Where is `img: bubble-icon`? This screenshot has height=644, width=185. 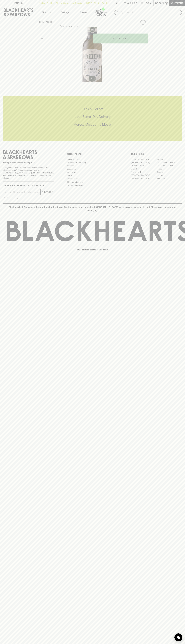
img: bubble-icon is located at coordinates (178, 637).